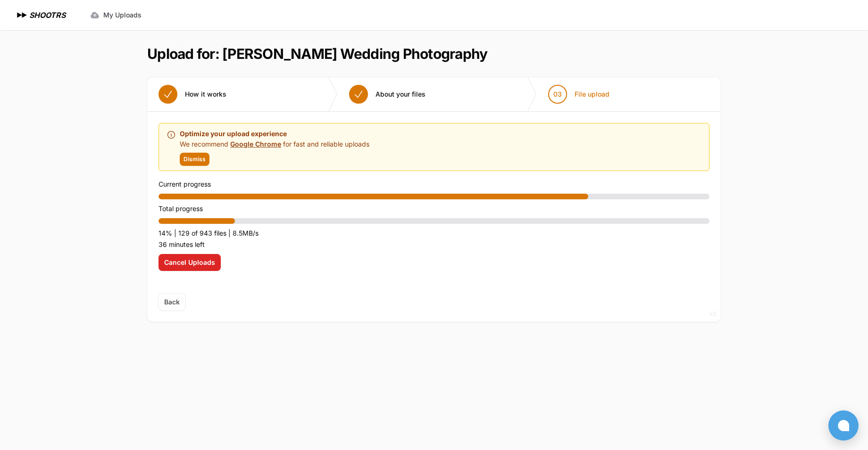 This screenshot has height=450, width=868. Describe the element at coordinates (189, 262) in the screenshot. I see `span: Cancel Uploads` at that location.